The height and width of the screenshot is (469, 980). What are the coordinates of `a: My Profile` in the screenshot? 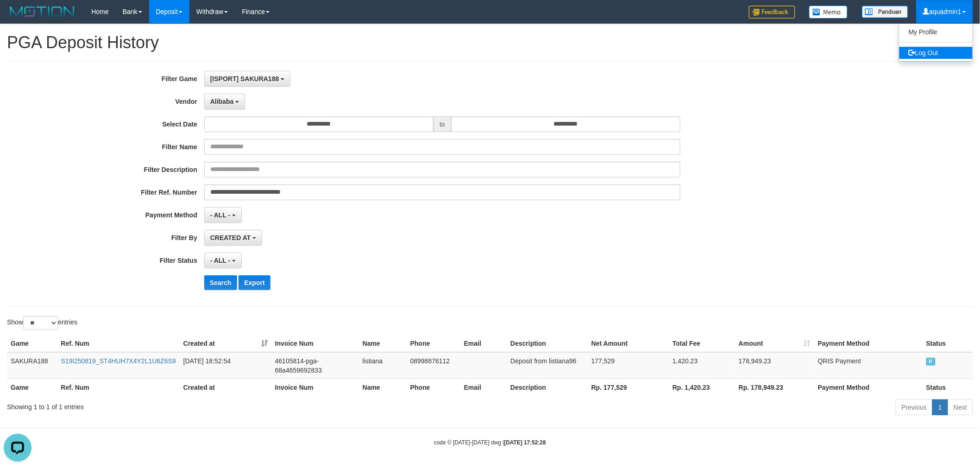 It's located at (936, 32).